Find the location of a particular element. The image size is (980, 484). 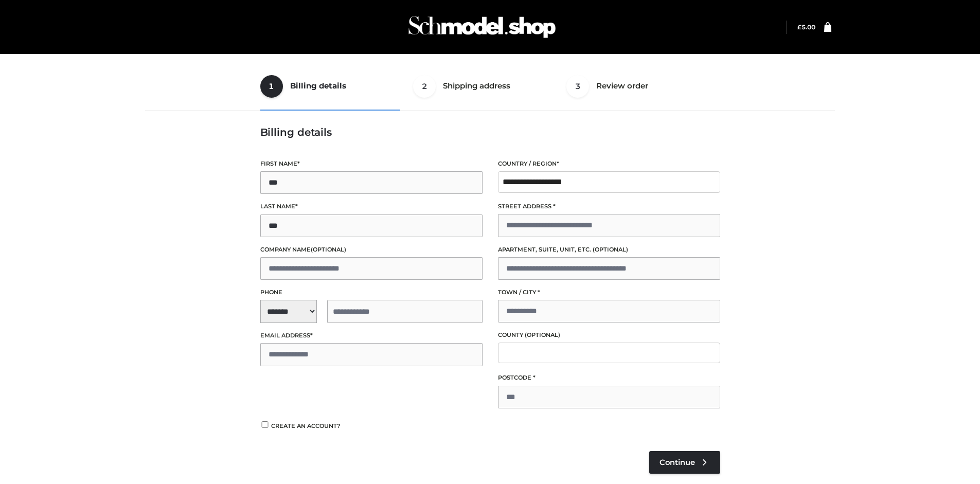

label: Postcode is located at coordinates (609, 378).